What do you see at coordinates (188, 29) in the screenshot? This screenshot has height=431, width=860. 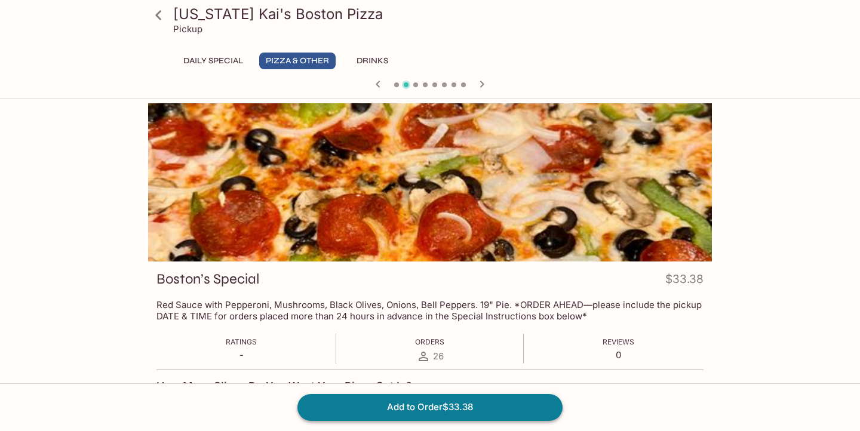 I see `p: Pickup` at bounding box center [188, 29].